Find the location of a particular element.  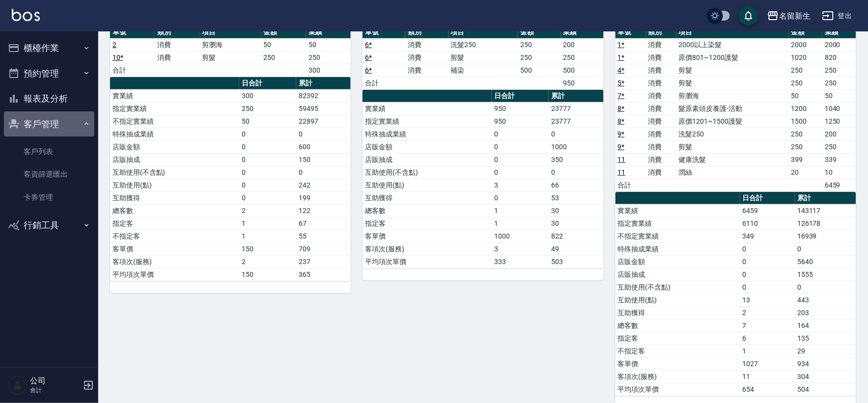

td: 2000以上染髮 is located at coordinates (732, 44).